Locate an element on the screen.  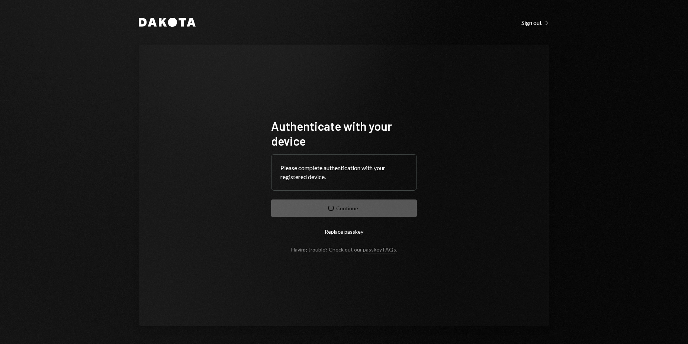
h1: Authenticate with your device is located at coordinates (344, 134).